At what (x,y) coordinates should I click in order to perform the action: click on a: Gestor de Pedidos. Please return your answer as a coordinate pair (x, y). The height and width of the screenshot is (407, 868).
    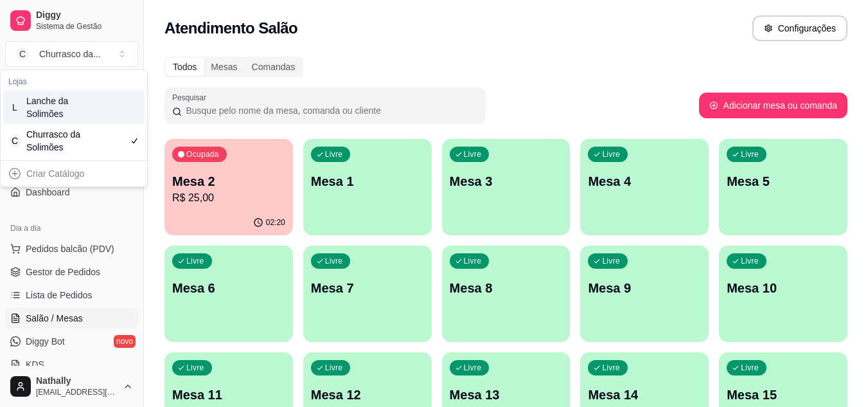
    Looking at the image, I should click on (71, 272).